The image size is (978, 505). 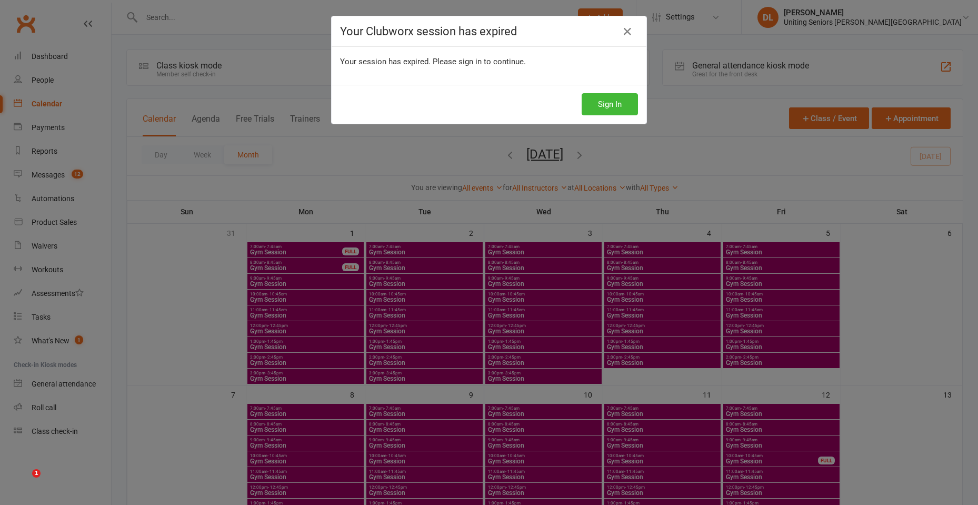 I want to click on h4: Your Clubworx session has expired, so click(x=489, y=31).